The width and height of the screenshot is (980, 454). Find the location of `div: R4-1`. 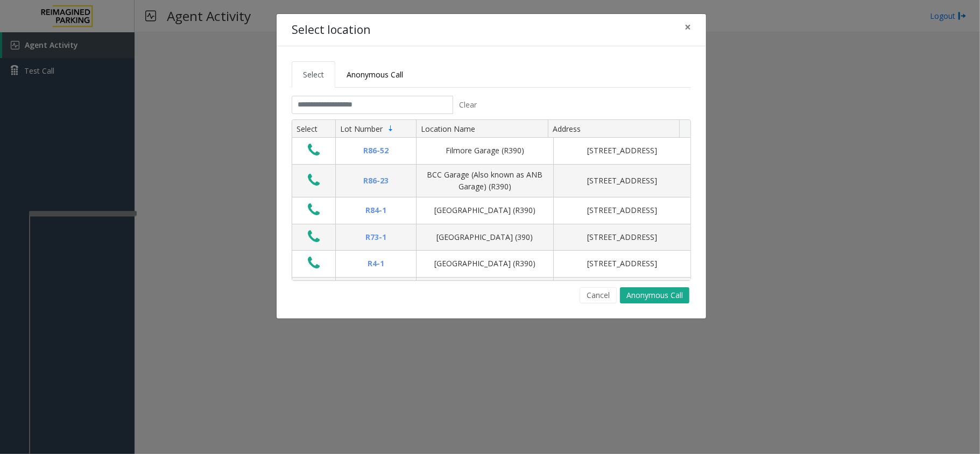

div: R4-1 is located at coordinates (376, 264).